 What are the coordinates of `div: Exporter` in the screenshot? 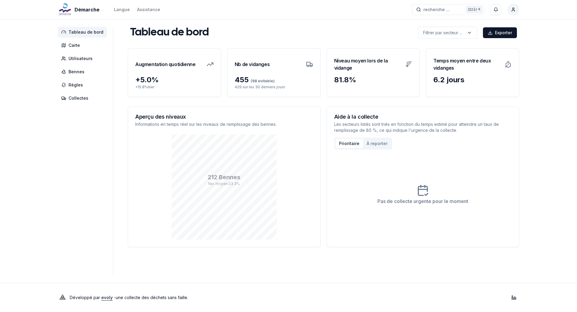 It's located at (500, 33).